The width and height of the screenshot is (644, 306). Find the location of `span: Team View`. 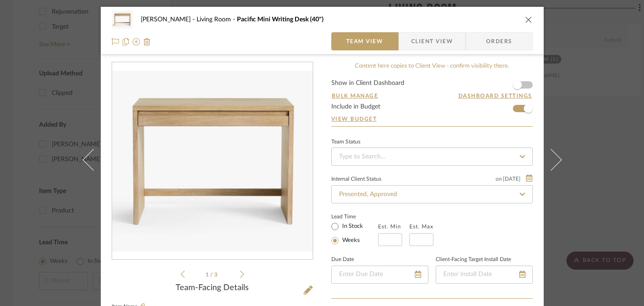

span: Team View is located at coordinates (365, 41).